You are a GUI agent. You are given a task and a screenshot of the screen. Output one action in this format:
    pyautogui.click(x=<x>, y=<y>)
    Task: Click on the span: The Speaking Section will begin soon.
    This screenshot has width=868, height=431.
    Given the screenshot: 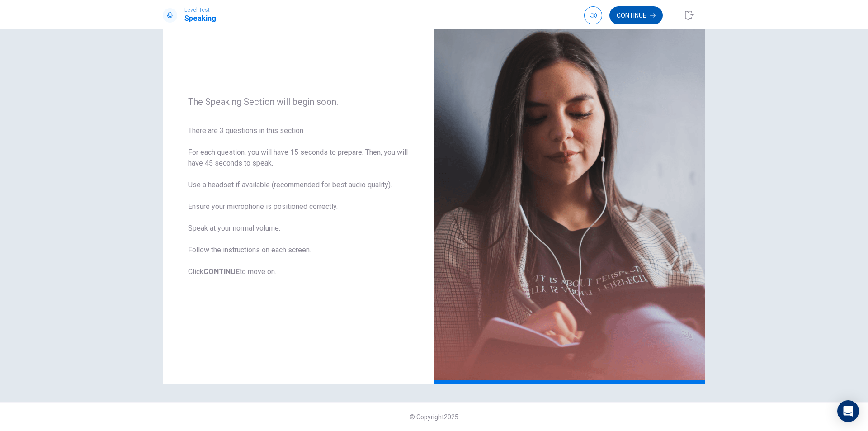 What is the action you would take?
    pyautogui.click(x=299, y=102)
    